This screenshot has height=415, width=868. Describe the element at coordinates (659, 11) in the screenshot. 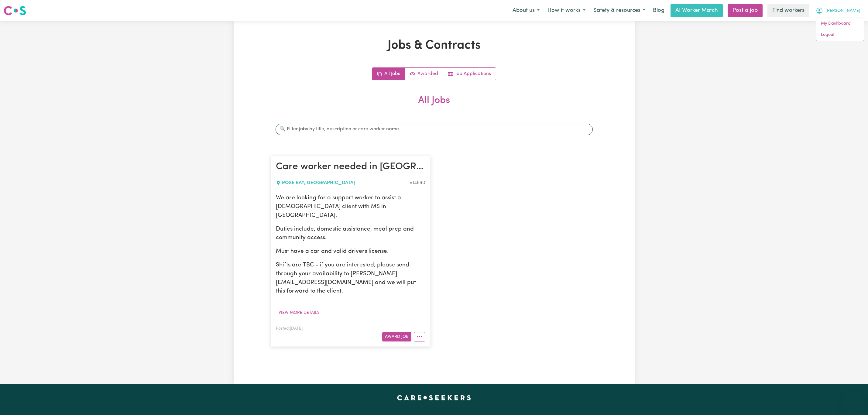

I see `a: Blog` at that location.